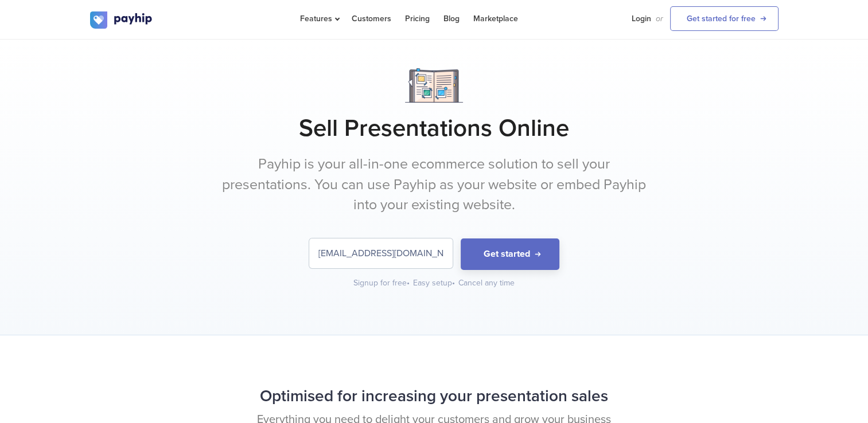 Image resolution: width=868 pixels, height=423 pixels. What do you see at coordinates (510, 254) in the screenshot?
I see `button: Get started` at bounding box center [510, 254].